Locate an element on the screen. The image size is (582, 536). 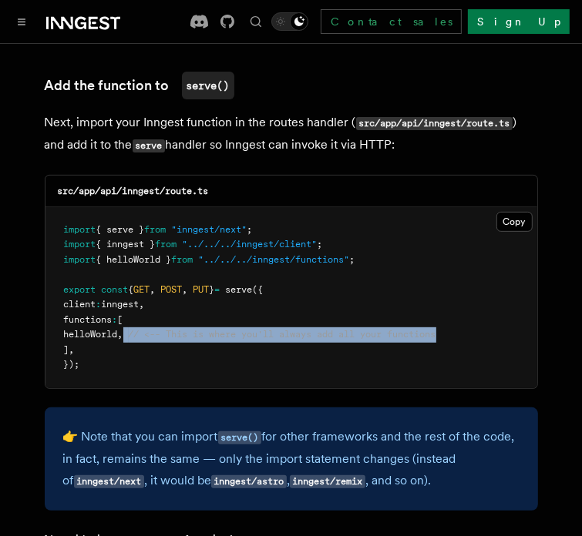
span: serve is located at coordinates (239, 290).